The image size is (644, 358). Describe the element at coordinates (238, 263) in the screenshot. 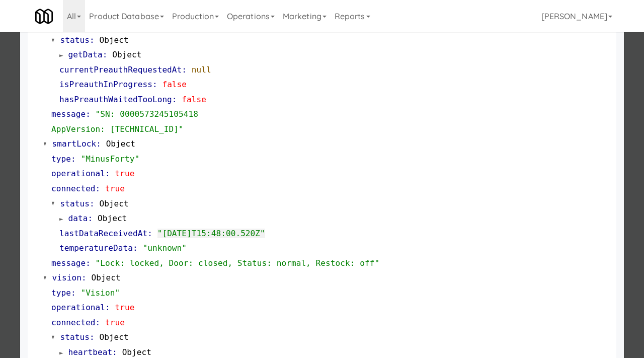

I see `span: "Lock: locked, Door: closed, Status: normal, Restock: off"` at that location.